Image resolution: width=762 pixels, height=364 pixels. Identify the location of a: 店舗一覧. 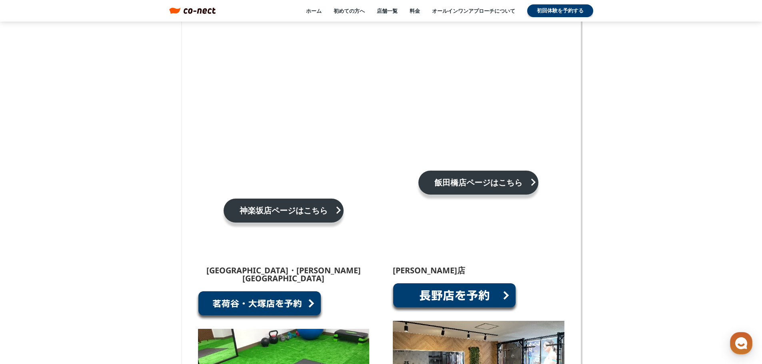
(387, 11).